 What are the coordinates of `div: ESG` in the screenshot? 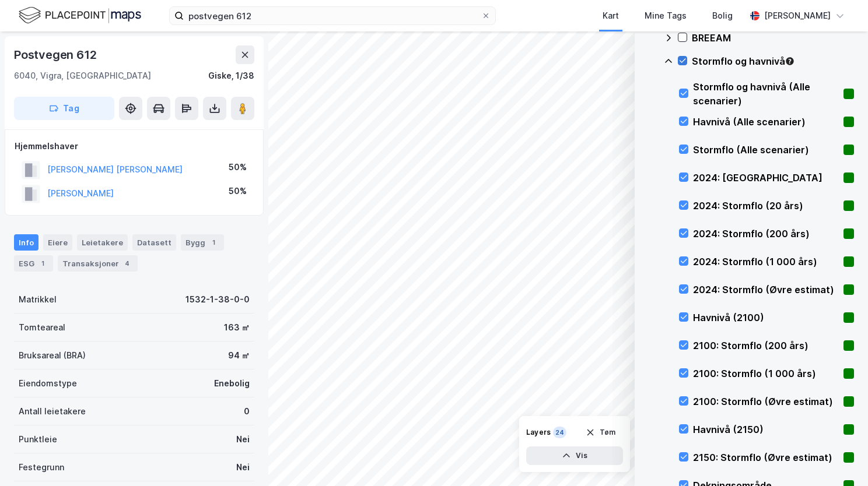 It's located at (33, 264).